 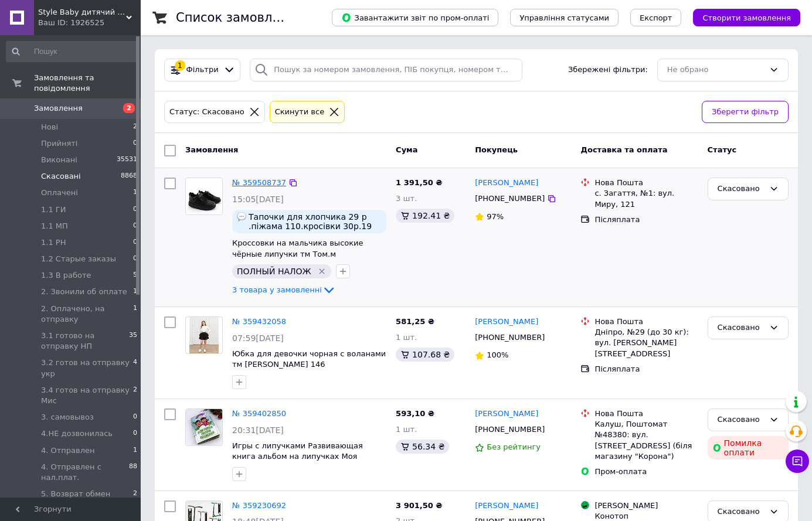 What do you see at coordinates (88, 83) in the screenshot?
I see `span: Замовлення та повідомлення` at bounding box center [88, 83].